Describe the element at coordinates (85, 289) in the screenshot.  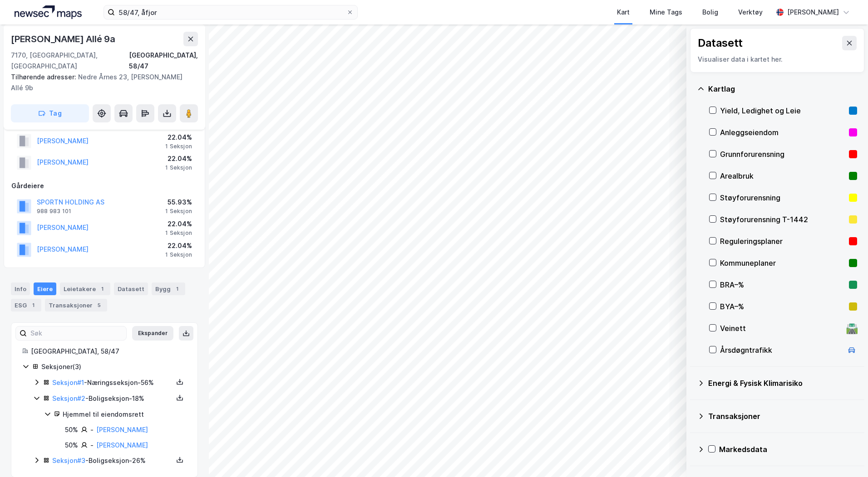
I see `div: Leietakere` at that location.